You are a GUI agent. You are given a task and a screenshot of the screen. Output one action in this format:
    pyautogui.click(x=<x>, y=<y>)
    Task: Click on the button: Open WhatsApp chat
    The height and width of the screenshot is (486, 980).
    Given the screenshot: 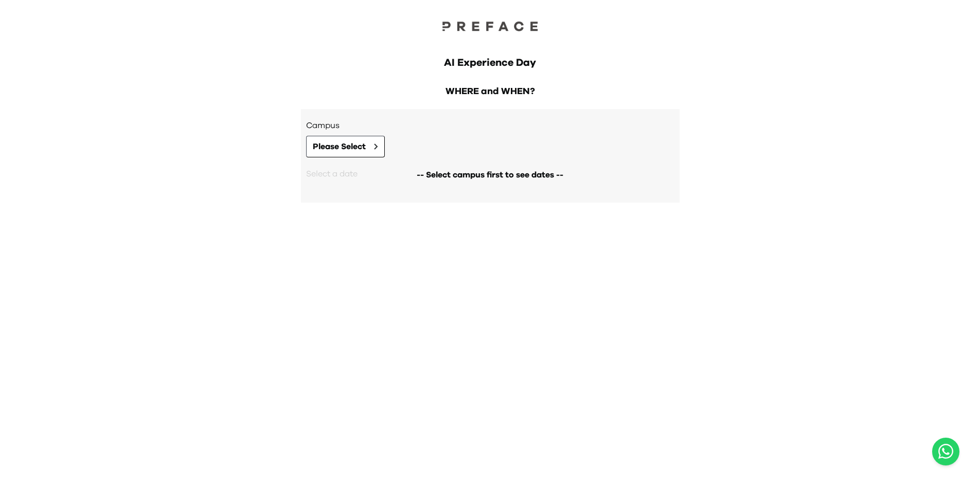 What is the action you would take?
    pyautogui.click(x=945, y=451)
    